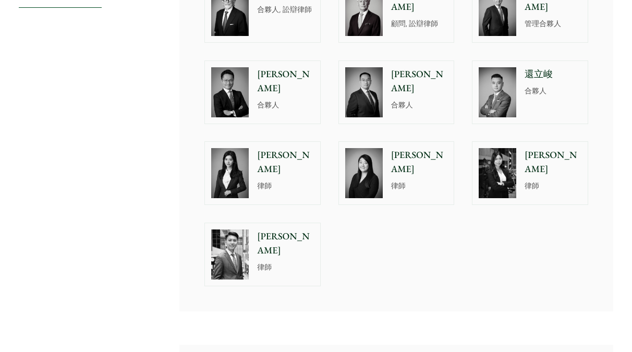 The height and width of the screenshot is (352, 632). Describe the element at coordinates (553, 74) in the screenshot. I see `p: 還立峻` at that location.